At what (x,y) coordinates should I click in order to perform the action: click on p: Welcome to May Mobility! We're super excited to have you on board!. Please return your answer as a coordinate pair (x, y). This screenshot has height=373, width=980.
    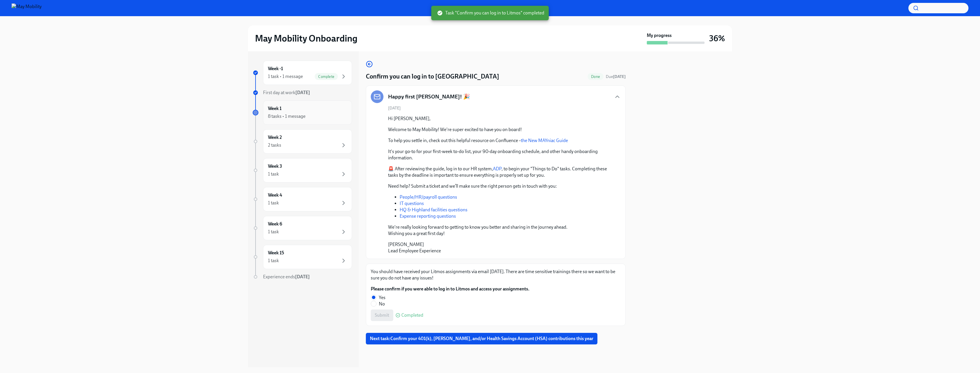
    Looking at the image, I should click on (455, 130).